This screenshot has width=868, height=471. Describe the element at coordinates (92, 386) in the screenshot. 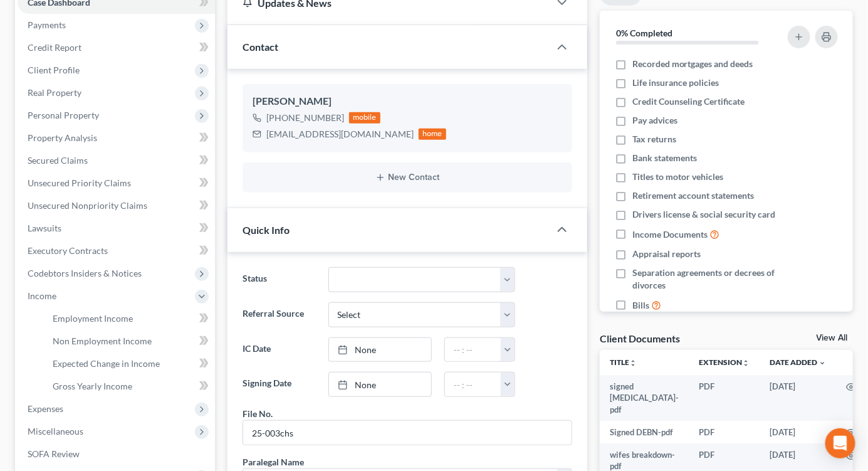

I see `span: Gross Yearly Income` at that location.